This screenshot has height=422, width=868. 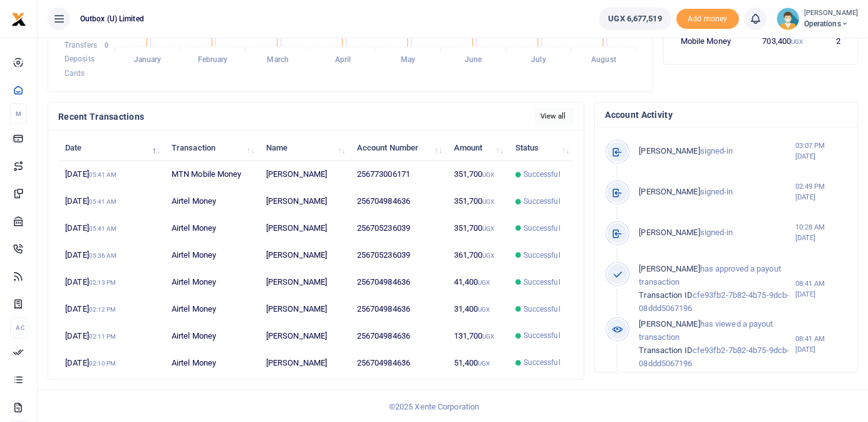 I want to click on td: 51,400, so click(x=477, y=362).